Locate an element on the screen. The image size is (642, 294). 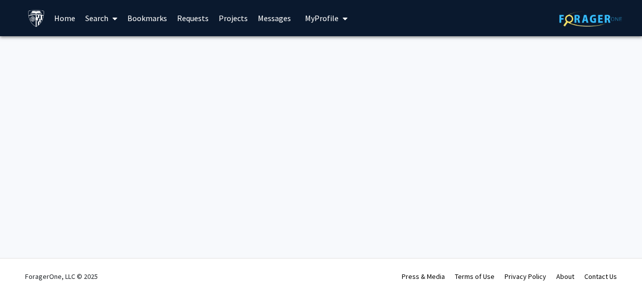
a: Requests is located at coordinates (193, 18).